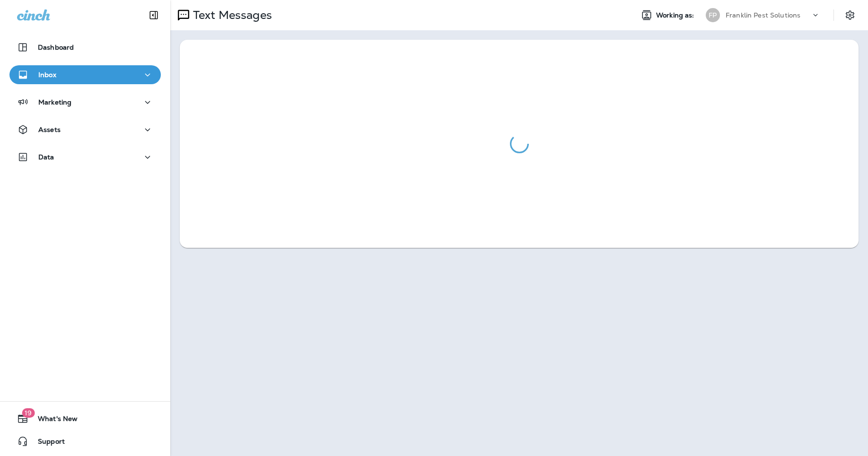 The height and width of the screenshot is (456, 868). Describe the element at coordinates (47, 157) in the screenshot. I see `p: Data` at that location.